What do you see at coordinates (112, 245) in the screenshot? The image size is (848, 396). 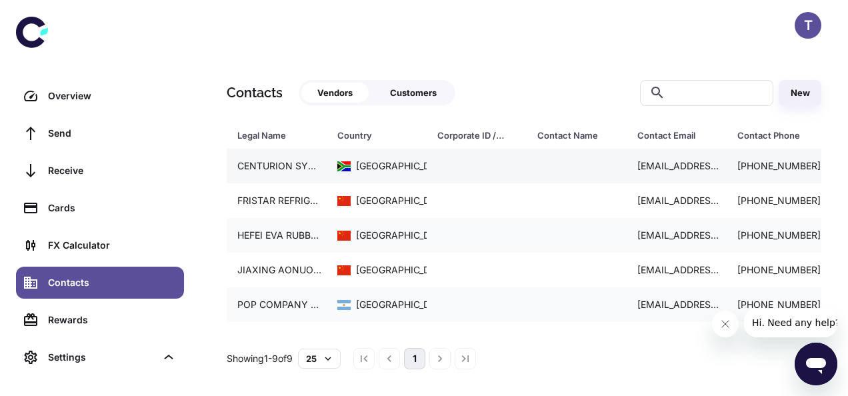 I see `div: FX Calculator` at bounding box center [112, 245].